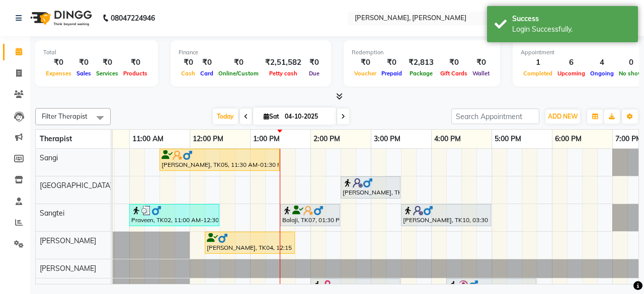  What do you see at coordinates (602, 74) in the screenshot?
I see `span: Ongoing` at bounding box center [602, 74].